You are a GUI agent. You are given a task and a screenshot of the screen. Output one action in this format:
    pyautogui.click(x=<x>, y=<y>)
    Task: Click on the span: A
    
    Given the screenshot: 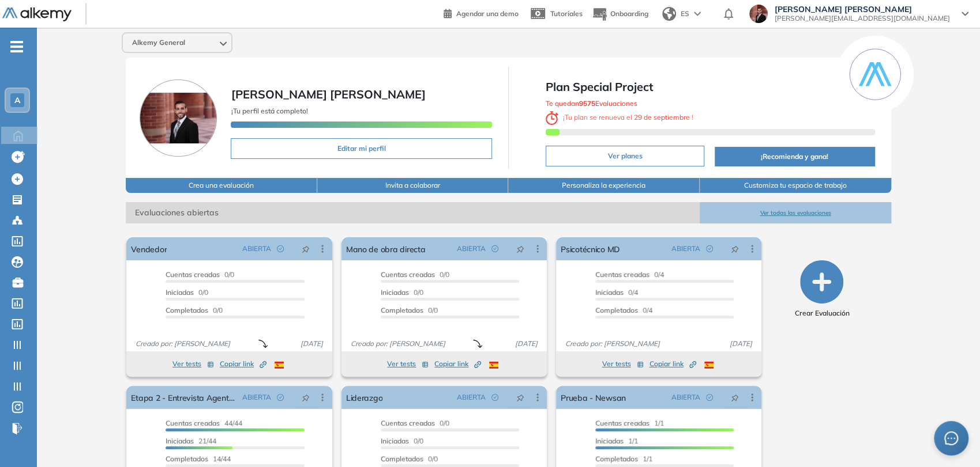 What is the action you would take?
    pyautogui.click(x=17, y=100)
    